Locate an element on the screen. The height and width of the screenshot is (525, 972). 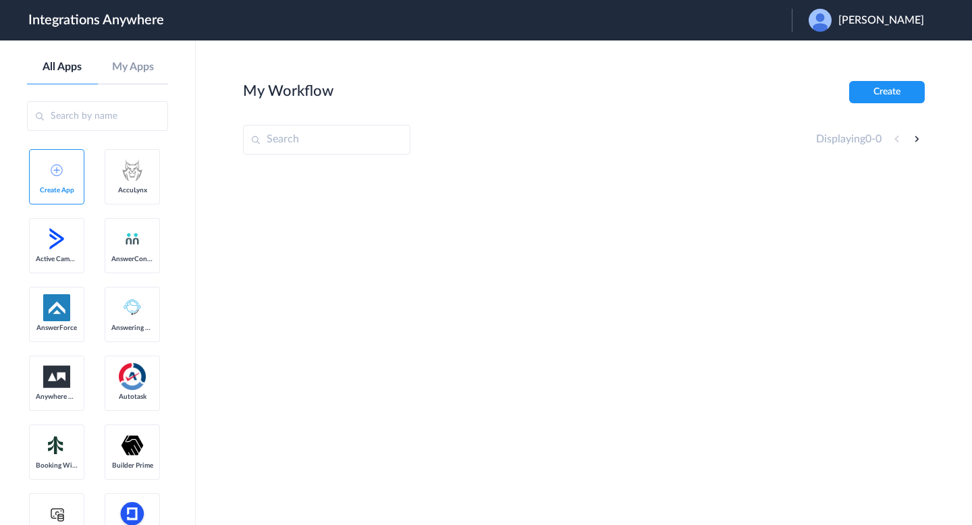
input: Search is located at coordinates (327, 140).